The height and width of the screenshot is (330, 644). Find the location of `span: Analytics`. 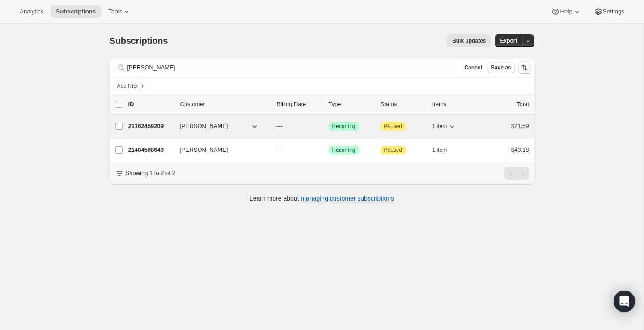

span: Analytics is located at coordinates (31, 11).